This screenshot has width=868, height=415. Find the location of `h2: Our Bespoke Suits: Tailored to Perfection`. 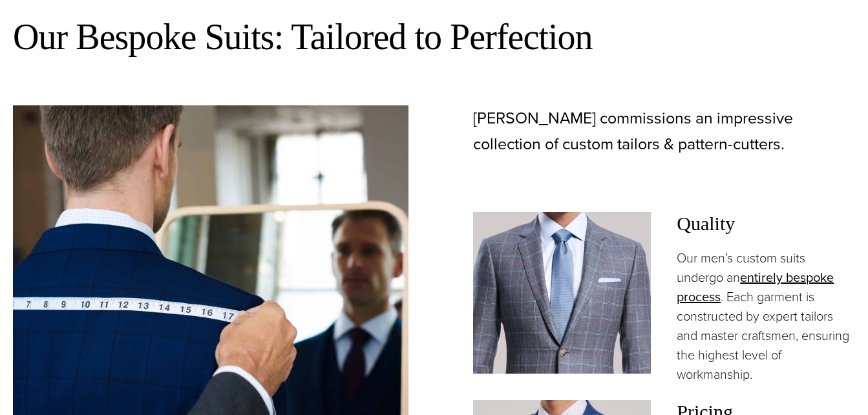

h2: Our Bespoke Suits: Tailored to Perfection is located at coordinates (434, 37).